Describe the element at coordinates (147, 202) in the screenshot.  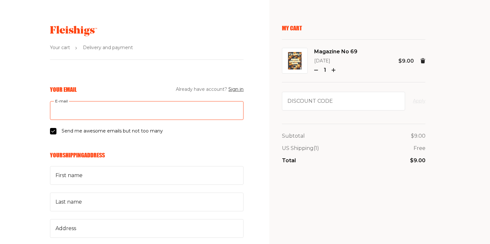
I see `input: Last name` at that location.